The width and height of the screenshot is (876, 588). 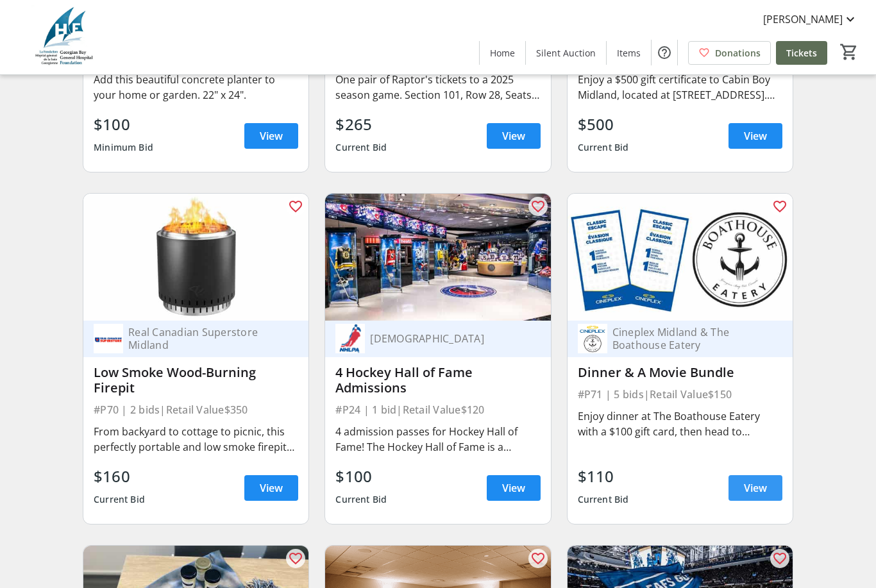 What do you see at coordinates (502, 52) in the screenshot?
I see `a: Home` at bounding box center [502, 52].